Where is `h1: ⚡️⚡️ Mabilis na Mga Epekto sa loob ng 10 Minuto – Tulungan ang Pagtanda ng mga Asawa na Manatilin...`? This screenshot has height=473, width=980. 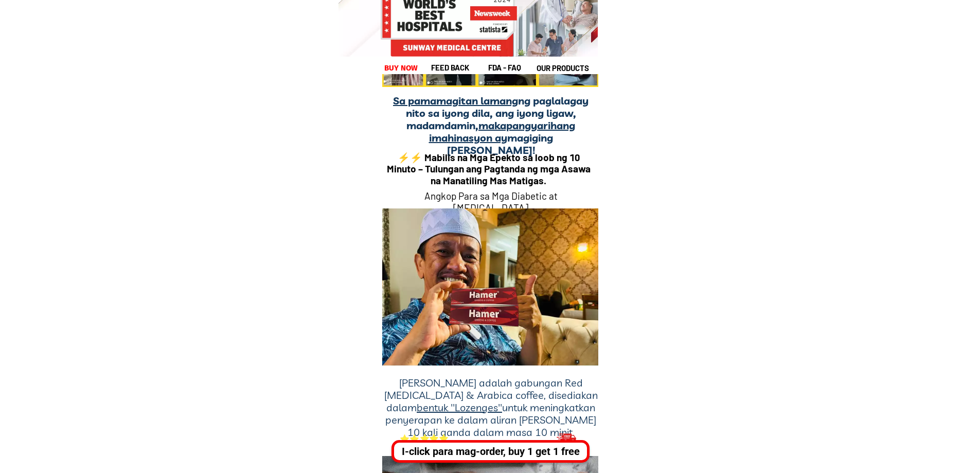
h1: ⚡️⚡️ Mabilis na Mga Epekto sa loob ng 10 Minuto – Tulungan ang Pagtanda ng mga Asawa na Manatilin... is located at coordinates (489, 169).